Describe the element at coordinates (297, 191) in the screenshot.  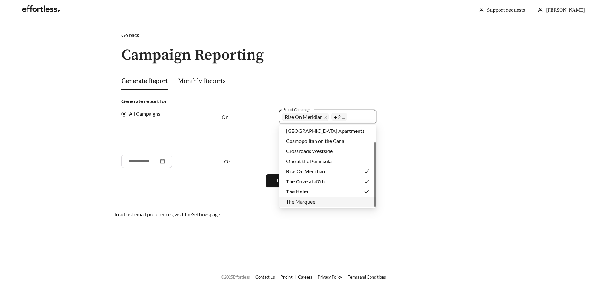
I see `span: The Helm` at that location.